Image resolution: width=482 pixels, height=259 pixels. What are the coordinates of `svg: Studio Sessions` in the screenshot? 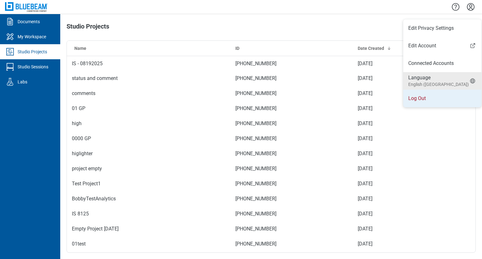 It's located at (10, 67).